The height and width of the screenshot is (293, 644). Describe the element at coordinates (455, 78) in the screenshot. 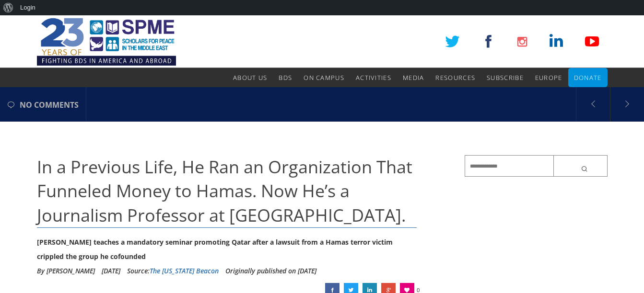

I see `a: Resources` at that location.